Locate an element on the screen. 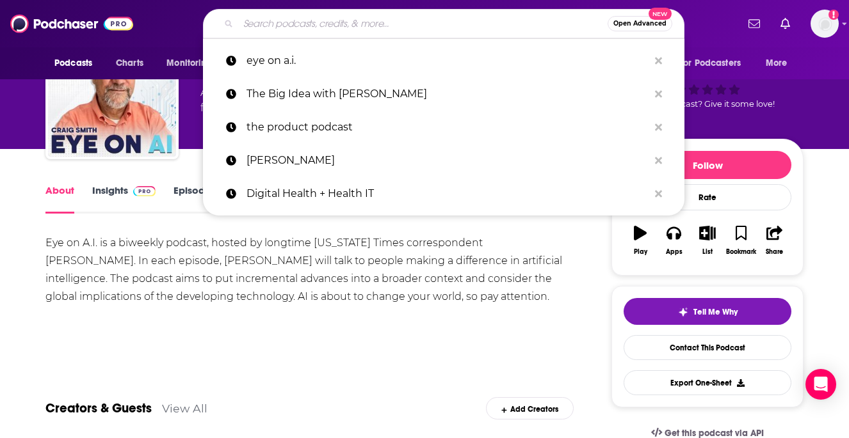 The height and width of the screenshot is (438, 849). div: Open Intercom Messenger is located at coordinates (820, 385).